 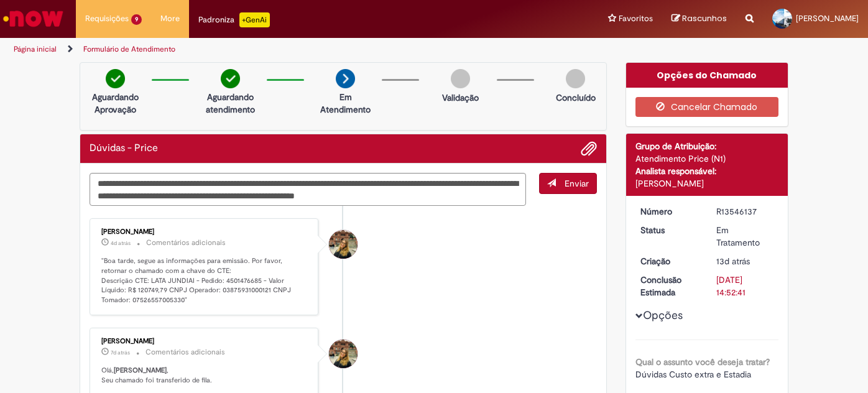 I want to click on dt: Status, so click(x=669, y=230).